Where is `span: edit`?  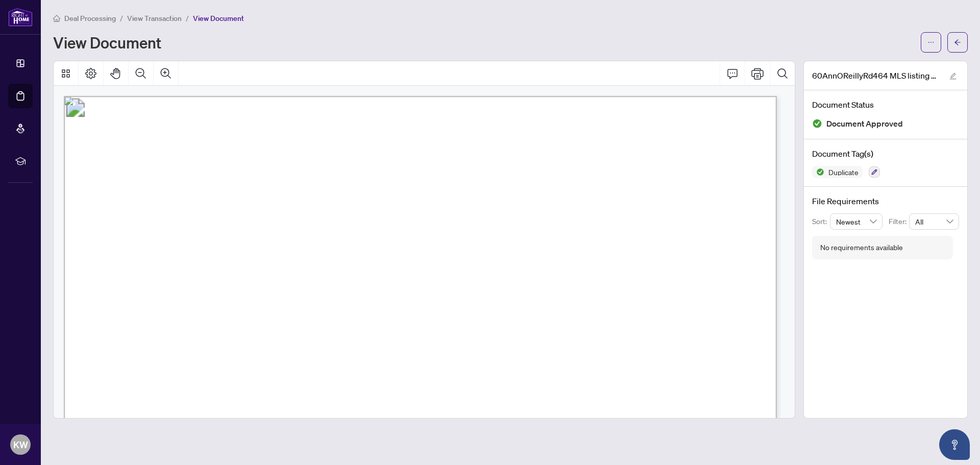 span: edit is located at coordinates (953, 76).